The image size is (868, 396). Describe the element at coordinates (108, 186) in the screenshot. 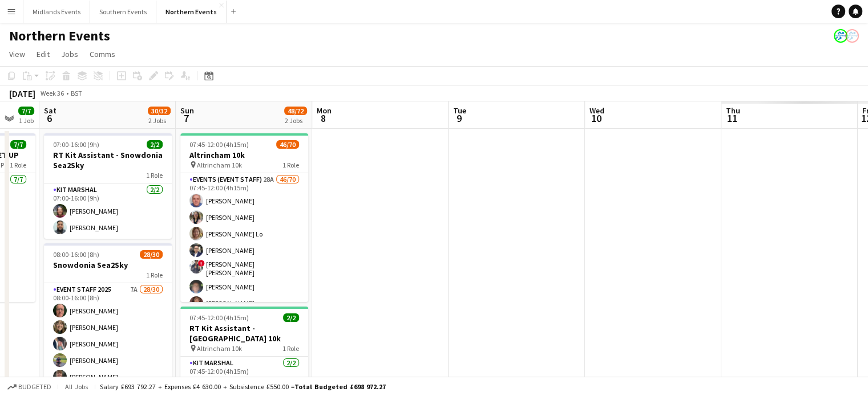

I see `div: 07:00-16:00 (9h)2/2RT Kit Assistant - Snowdonia Sea2Sky1 RoleKit Marshal2/207:00-16:00 (9h)[PERSO...` at that location.